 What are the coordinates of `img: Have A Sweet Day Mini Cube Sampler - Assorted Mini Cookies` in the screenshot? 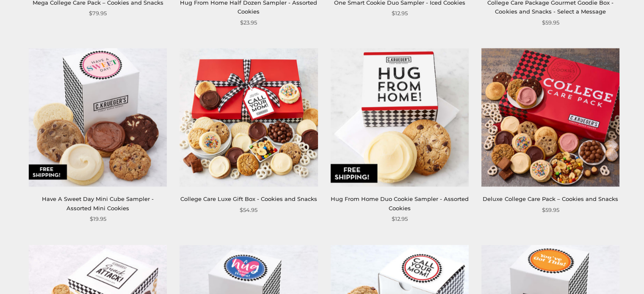 It's located at (98, 117).